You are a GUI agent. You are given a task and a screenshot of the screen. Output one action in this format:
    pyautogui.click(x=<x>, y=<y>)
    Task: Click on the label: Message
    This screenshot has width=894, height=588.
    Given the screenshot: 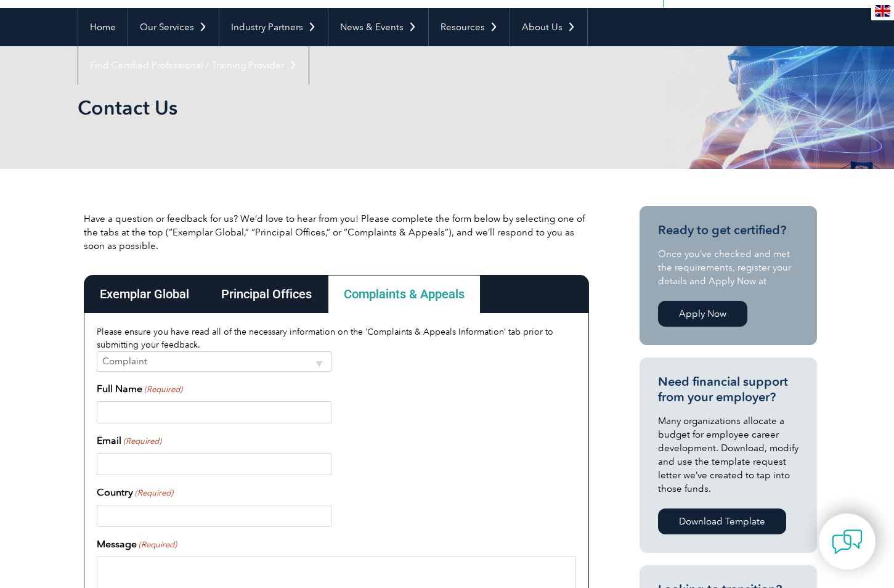 What is the action you would take?
    pyautogui.click(x=136, y=544)
    